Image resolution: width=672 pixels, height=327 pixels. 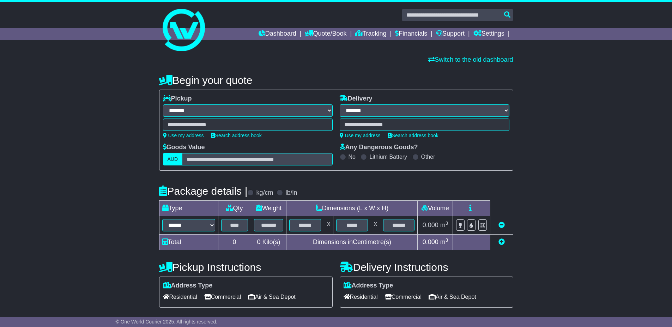 I want to click on label: Other, so click(x=428, y=157).